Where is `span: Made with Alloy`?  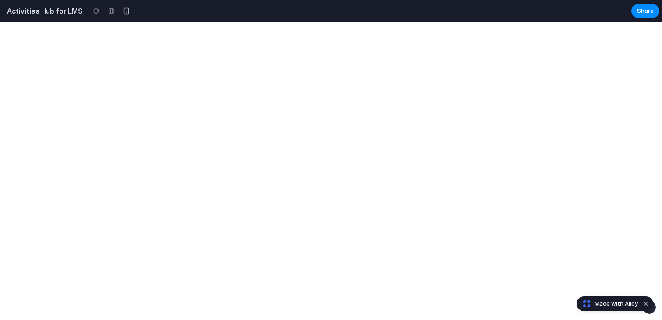 span: Made with Alloy is located at coordinates (616, 304).